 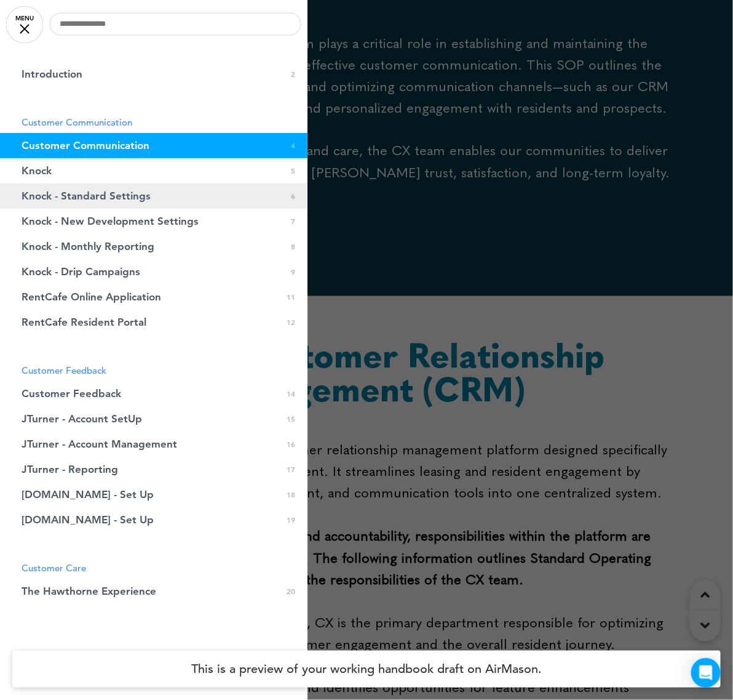 What do you see at coordinates (291, 419) in the screenshot?
I see `span: 15` at bounding box center [291, 419].